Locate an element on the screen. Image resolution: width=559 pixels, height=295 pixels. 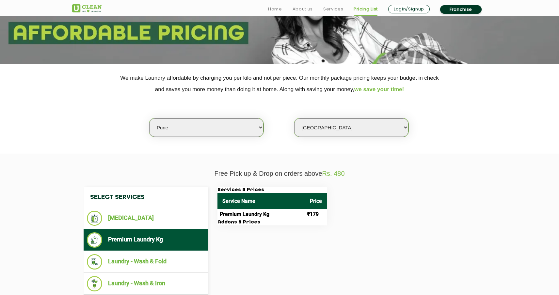
a: Services is located at coordinates (333, 9).